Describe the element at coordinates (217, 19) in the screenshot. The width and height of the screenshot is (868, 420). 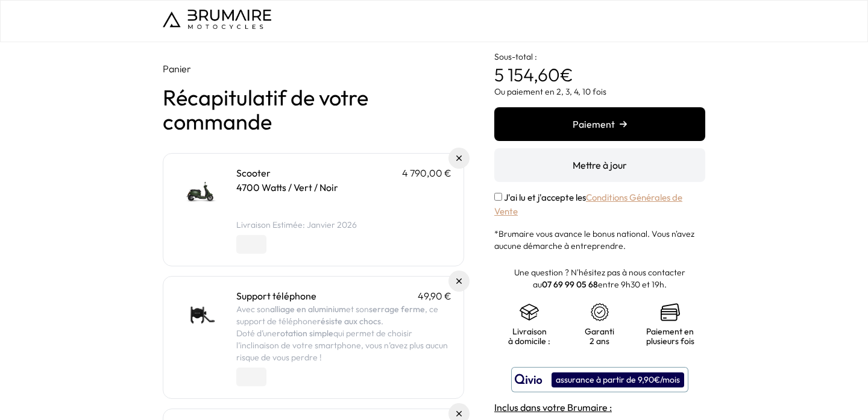
I see `img: Logo de Brumaire` at that location.